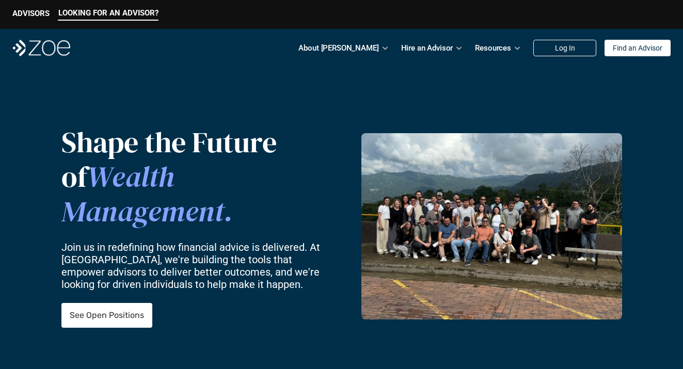 The width and height of the screenshot is (683, 369). I want to click on p: Log In, so click(565, 48).